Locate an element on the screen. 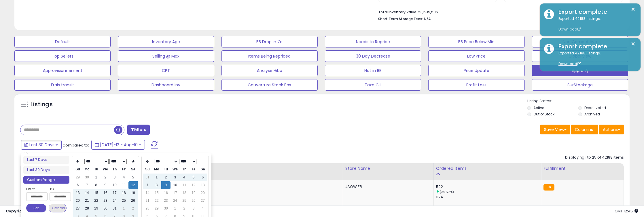  a: Download is located at coordinates (570, 64).